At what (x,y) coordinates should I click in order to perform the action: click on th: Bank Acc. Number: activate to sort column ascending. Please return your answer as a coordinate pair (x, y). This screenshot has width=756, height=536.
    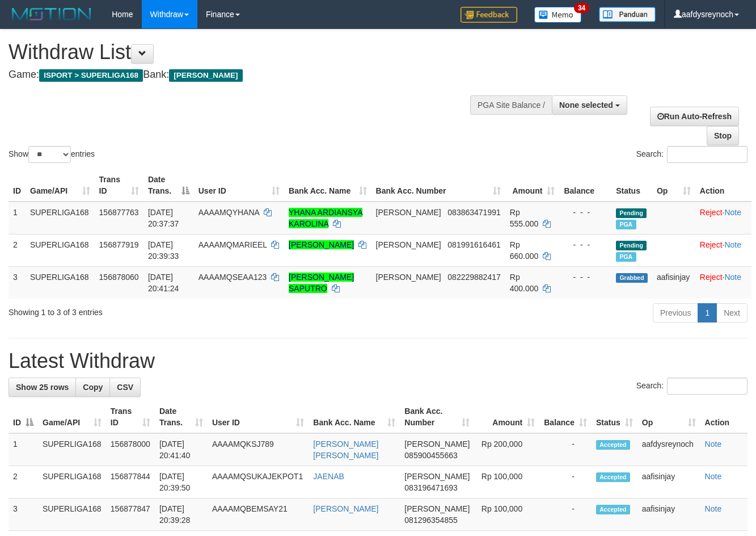
    Looking at the image, I should click on (437, 416).